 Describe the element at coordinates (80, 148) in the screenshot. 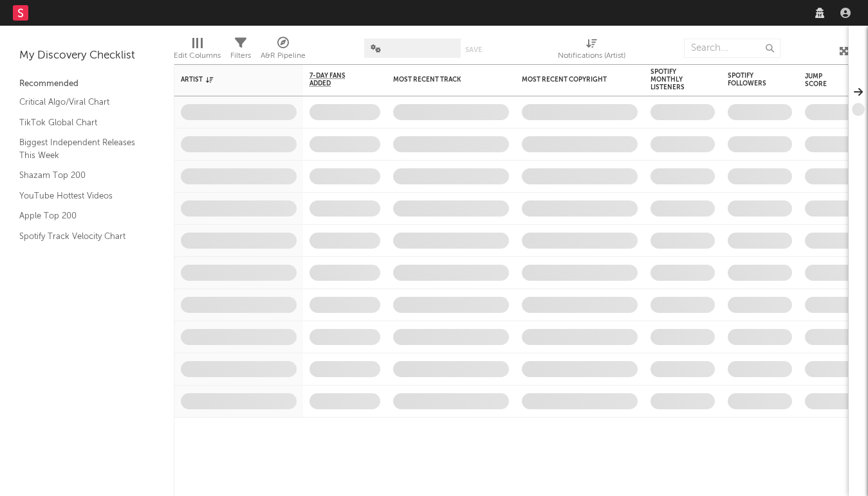

I see `a: Biggest Independent Releases This Week` at that location.